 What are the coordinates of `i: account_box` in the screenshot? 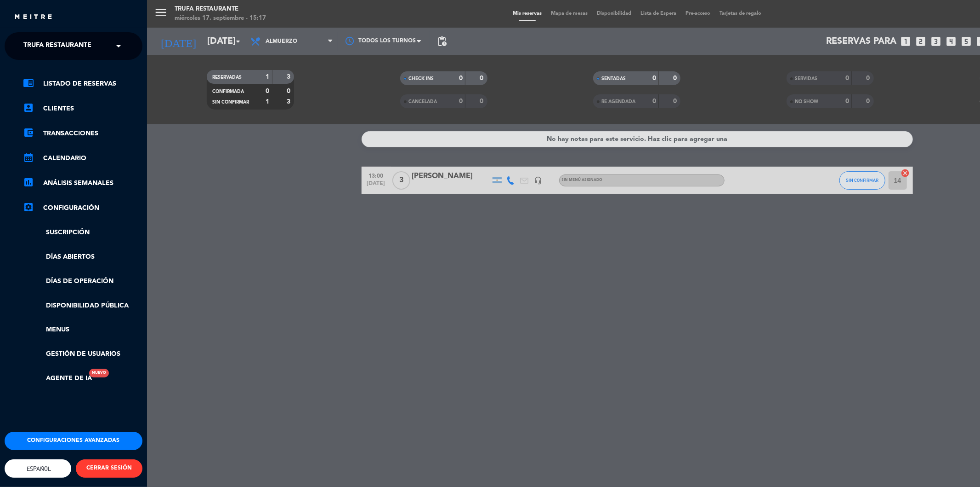 It's located at (29, 108).